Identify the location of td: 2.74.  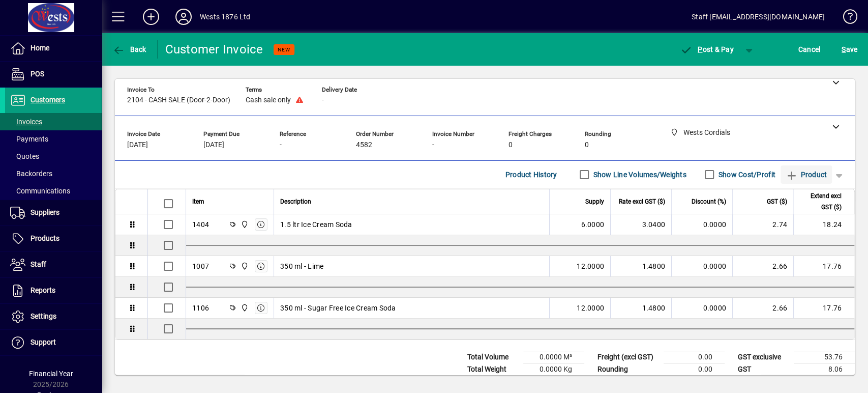
(763, 225).